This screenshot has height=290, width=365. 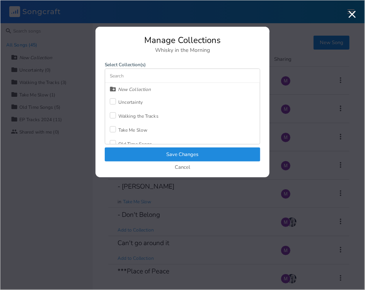 I want to click on div: Uncertainty, so click(x=130, y=102).